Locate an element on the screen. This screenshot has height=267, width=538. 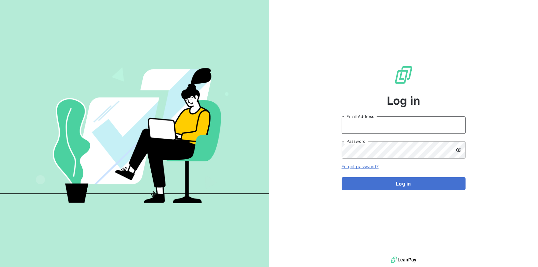
a: Forgot password? is located at coordinates (360, 166).